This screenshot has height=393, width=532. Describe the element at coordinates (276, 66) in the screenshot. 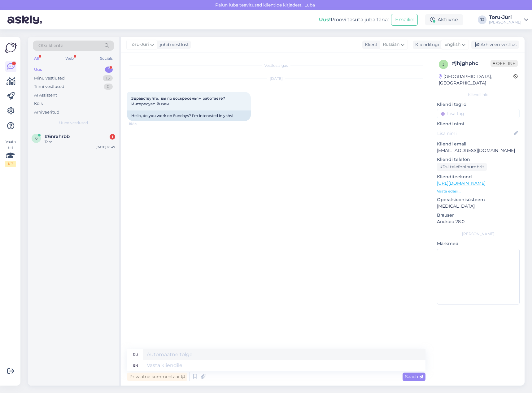

I see `div: Vestlus algas` at that location.